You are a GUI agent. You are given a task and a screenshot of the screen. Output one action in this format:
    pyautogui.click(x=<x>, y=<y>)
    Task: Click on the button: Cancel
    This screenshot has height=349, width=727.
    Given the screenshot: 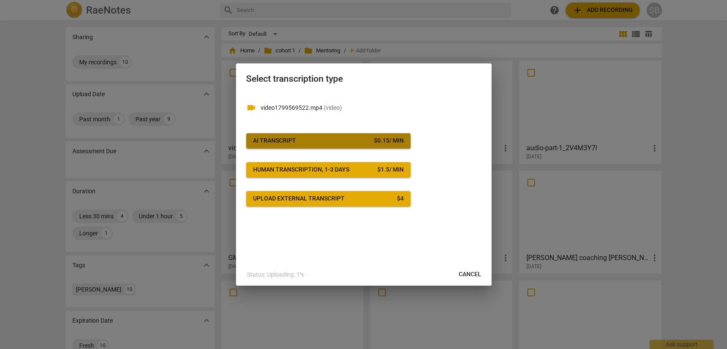 What is the action you would take?
    pyautogui.click(x=470, y=275)
    